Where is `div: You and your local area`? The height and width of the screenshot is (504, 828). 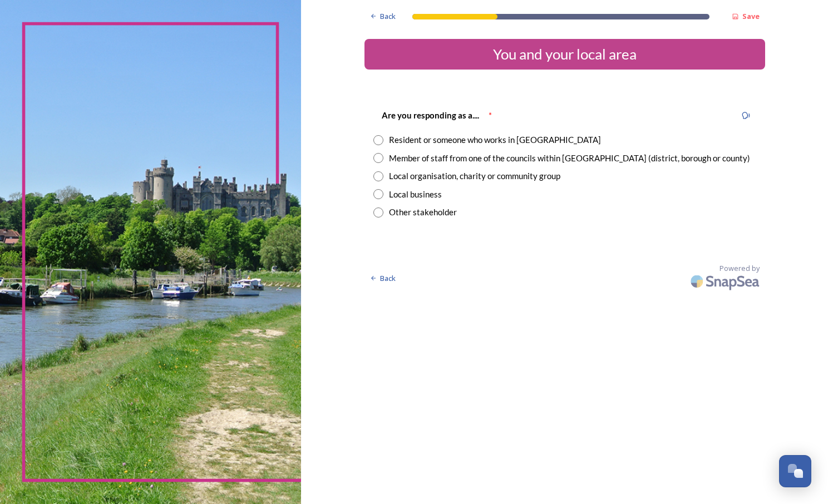
div: You and your local area is located at coordinates (565, 54).